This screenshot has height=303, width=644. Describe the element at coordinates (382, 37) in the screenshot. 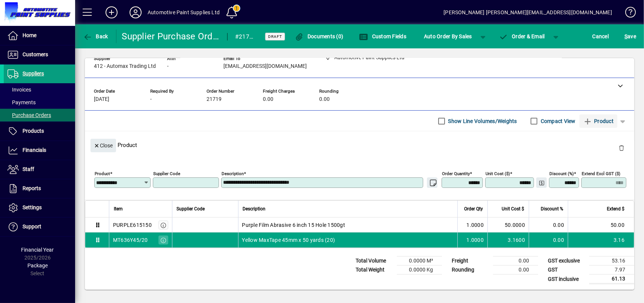

I see `button: Custom Fields` at that location.